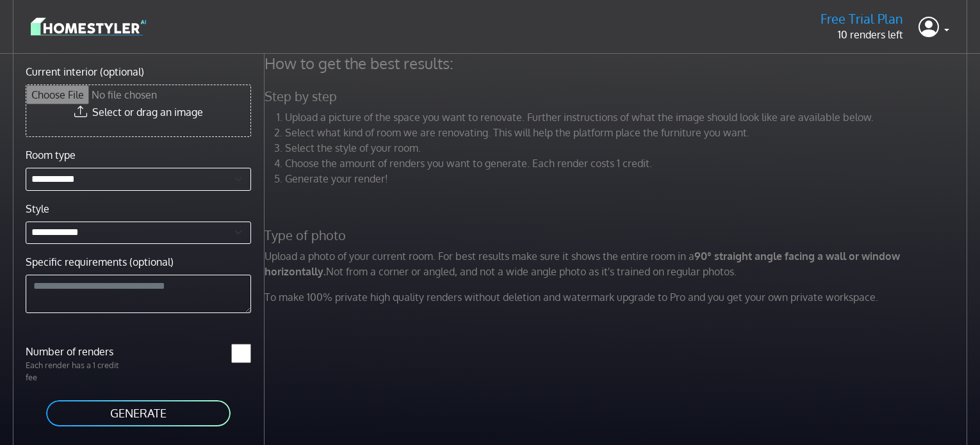 Image resolution: width=980 pixels, height=445 pixels. I want to click on p: Upload a photo of your current room. For best results make sure it shows the entire room in a Not..., so click(618, 264).